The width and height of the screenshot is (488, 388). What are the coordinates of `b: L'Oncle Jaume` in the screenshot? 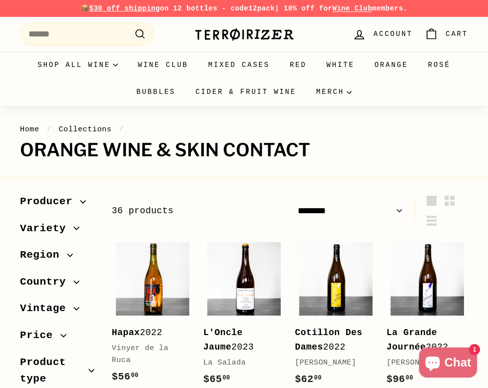 It's located at (223, 340).